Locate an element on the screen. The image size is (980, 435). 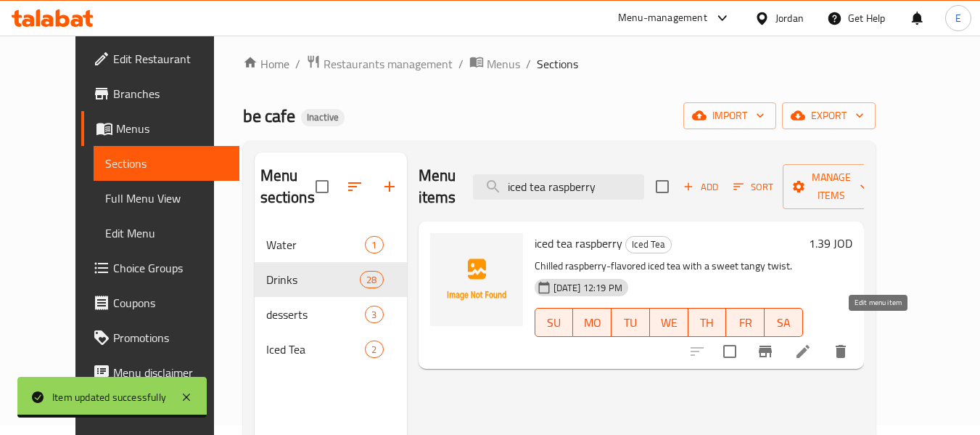
button: Add section is located at coordinates (389, 187).